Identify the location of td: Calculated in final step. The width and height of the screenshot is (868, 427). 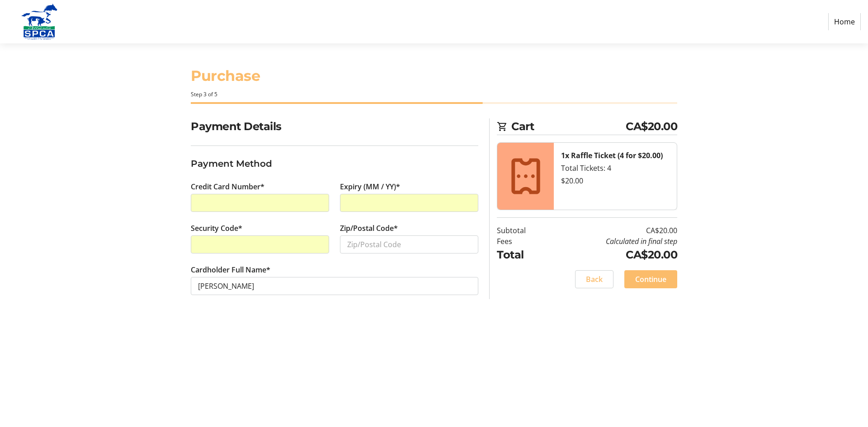
(613, 241).